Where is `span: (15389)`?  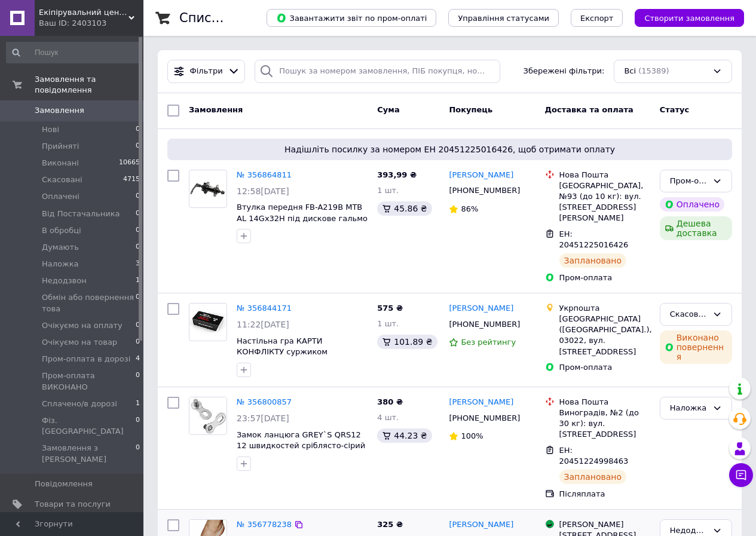
span: (15389) is located at coordinates (654, 70).